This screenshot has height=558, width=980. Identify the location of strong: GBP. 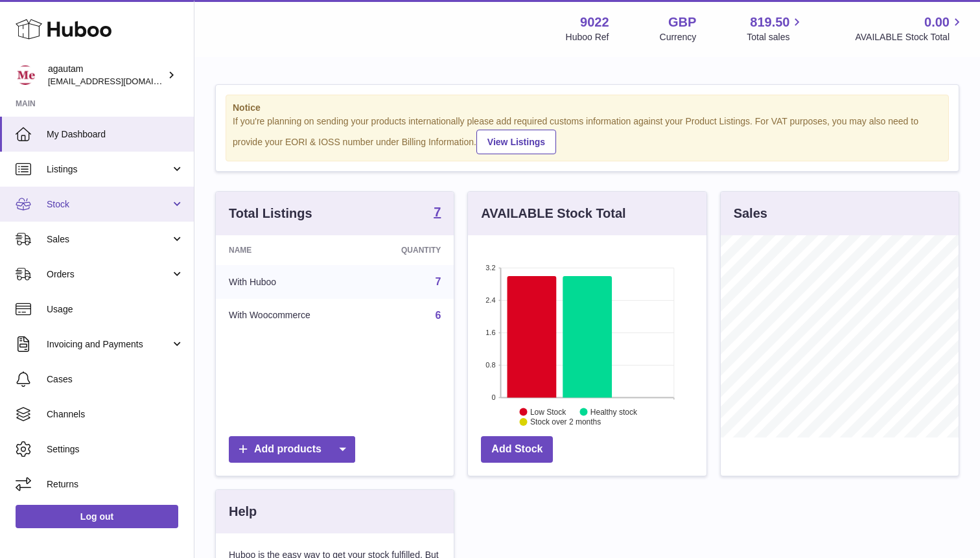
(682, 22).